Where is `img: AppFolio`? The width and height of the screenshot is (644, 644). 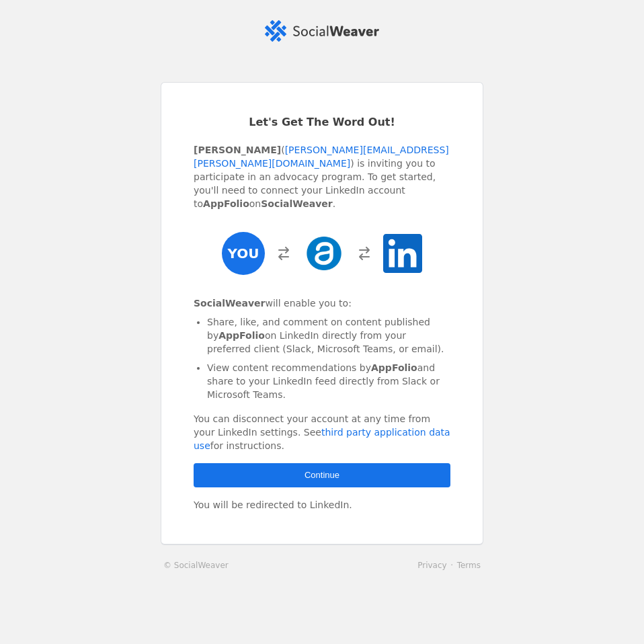
img: AppFolio is located at coordinates (324, 253).